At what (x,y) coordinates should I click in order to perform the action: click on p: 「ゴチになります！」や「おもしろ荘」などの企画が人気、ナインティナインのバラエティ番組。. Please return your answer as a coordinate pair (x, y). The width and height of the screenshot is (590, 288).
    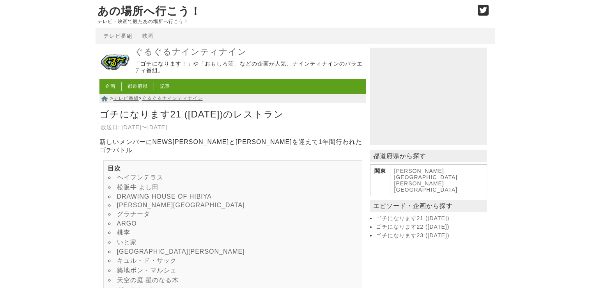
    Looking at the image, I should click on (249, 67).